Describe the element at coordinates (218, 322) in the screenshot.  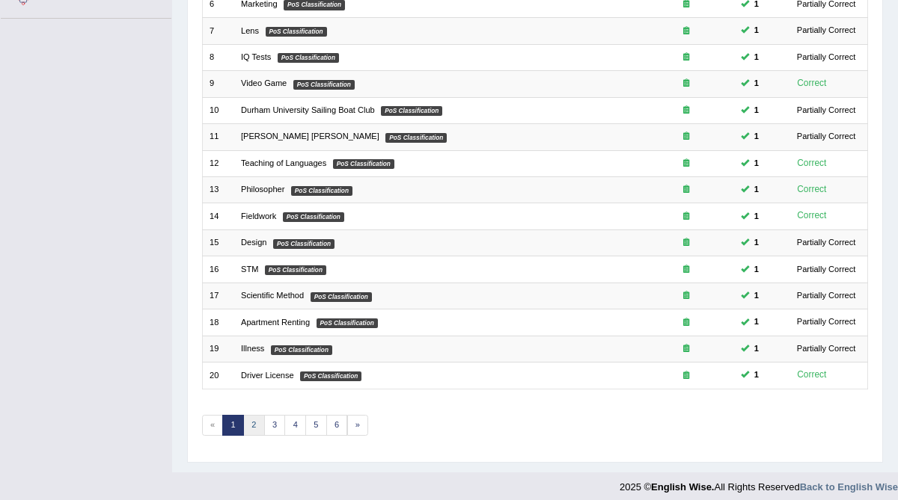
I see `td: 18` at that location.